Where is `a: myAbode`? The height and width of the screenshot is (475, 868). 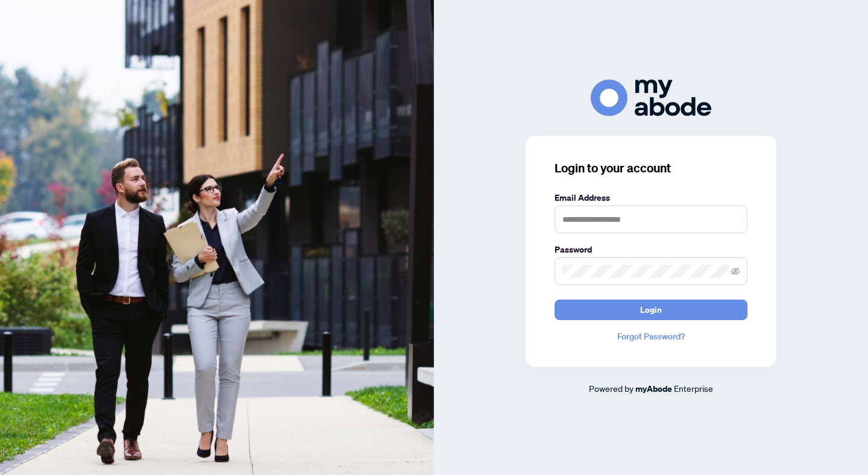 a: myAbode is located at coordinates (654, 389).